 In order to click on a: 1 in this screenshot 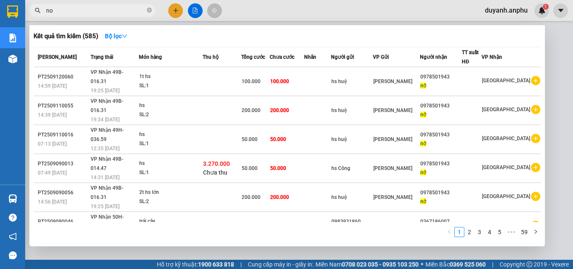, I will do `click(460, 232)`.